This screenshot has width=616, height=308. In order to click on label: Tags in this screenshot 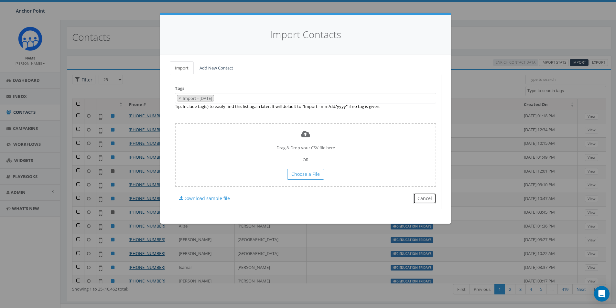, I will do `click(179, 88)`.